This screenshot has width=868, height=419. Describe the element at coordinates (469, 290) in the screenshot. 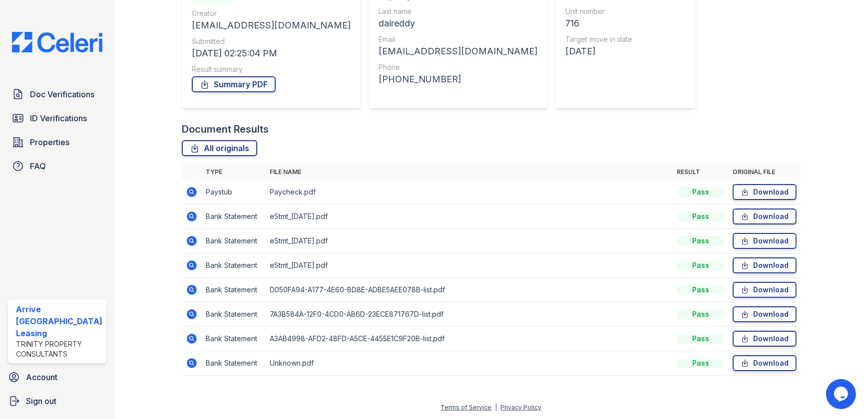

I see `td: D050FA94-A177-4E60-BD8E-ADBE5AEE078B-list.pdf` at that location.